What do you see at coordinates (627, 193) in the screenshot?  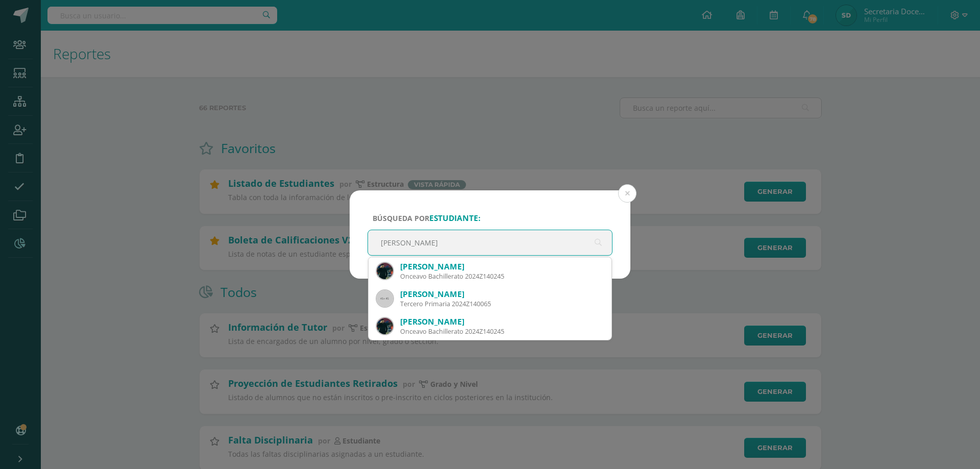 I see `button: Close (Esc)` at bounding box center [627, 193].